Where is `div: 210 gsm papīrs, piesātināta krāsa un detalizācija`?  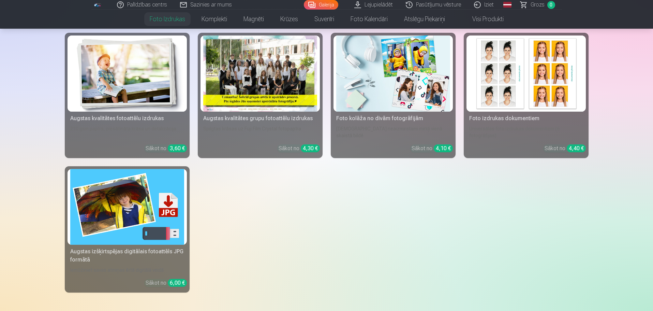
div: 210 gsm papīrs, piesātināta krāsa un detalizācija is located at coordinates (127, 132).